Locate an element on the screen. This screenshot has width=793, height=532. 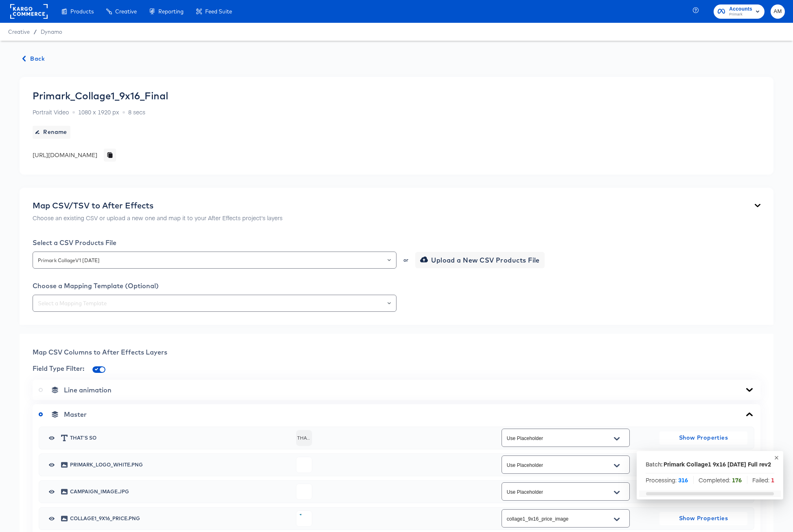
input: Select a Products File is located at coordinates (215, 260).